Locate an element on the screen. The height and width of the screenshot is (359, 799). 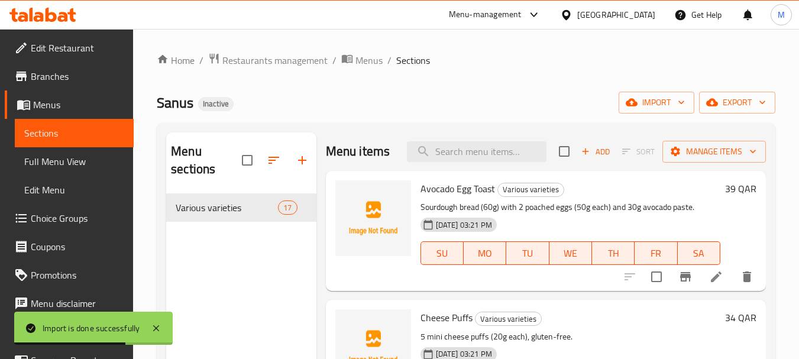
span: export is located at coordinates (737, 102).